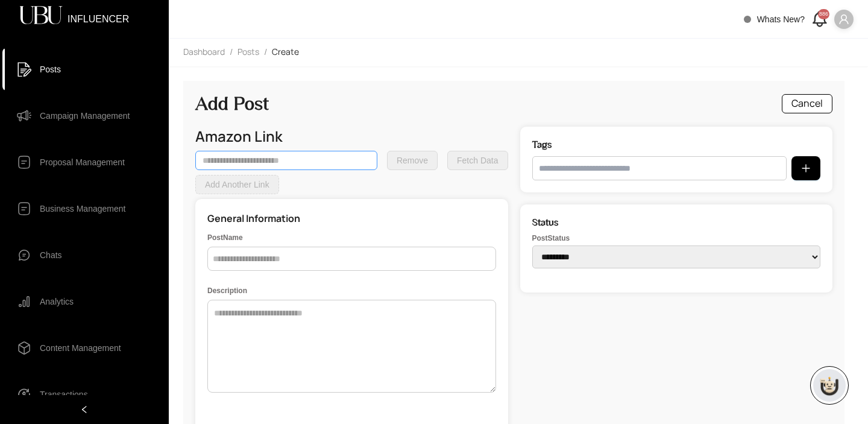 The image size is (868, 424). What do you see at coordinates (807, 104) in the screenshot?
I see `span: Cancel` at bounding box center [807, 104].